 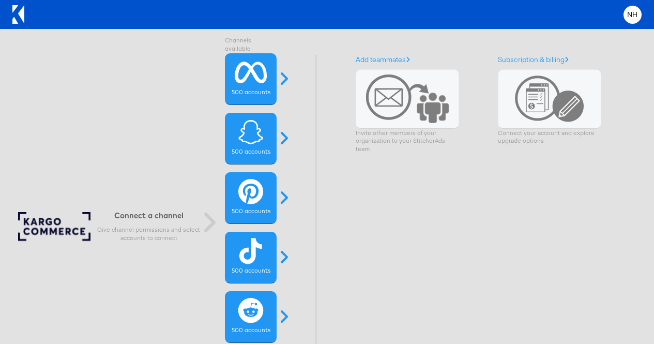 What do you see at coordinates (549, 137) in the screenshot?
I see `p: Connect your account and explore upgrade options` at bounding box center [549, 137].